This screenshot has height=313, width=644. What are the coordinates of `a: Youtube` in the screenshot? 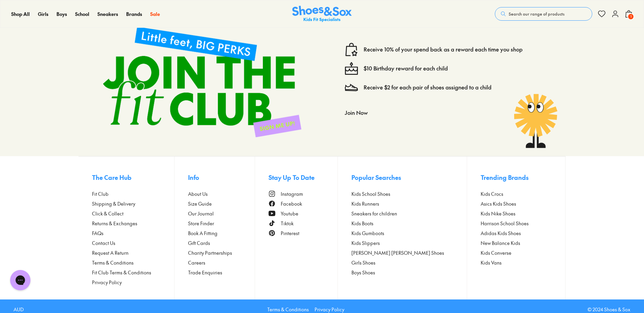 It's located at (303, 213).